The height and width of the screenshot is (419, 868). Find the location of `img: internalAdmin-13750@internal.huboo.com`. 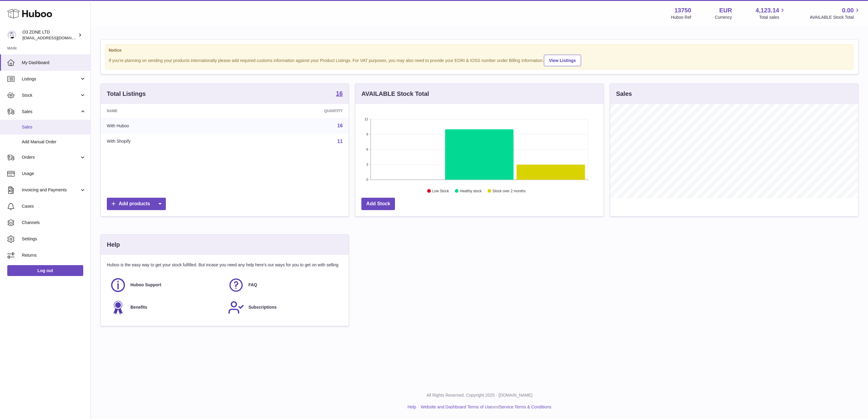

img: internalAdmin-13750@internal.huboo.com is located at coordinates (12, 35).